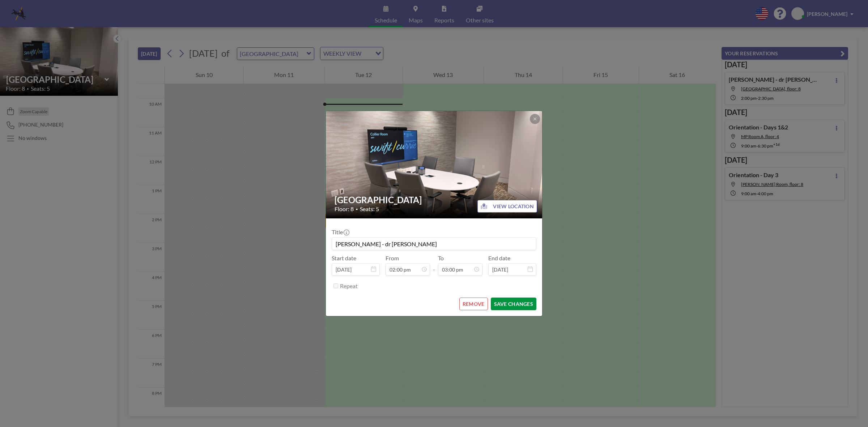 This screenshot has height=427, width=868. What do you see at coordinates (441, 258) in the screenshot?
I see `label: To` at bounding box center [441, 258].